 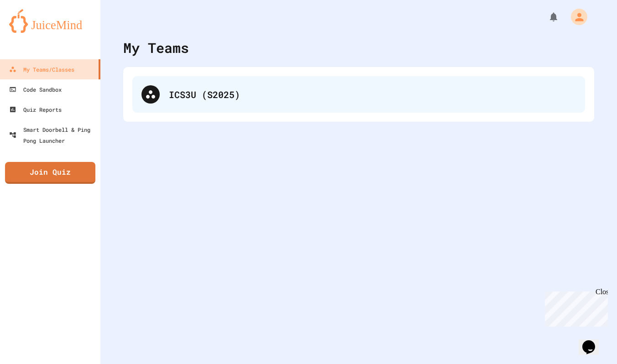 I want to click on div: My Account, so click(x=575, y=17).